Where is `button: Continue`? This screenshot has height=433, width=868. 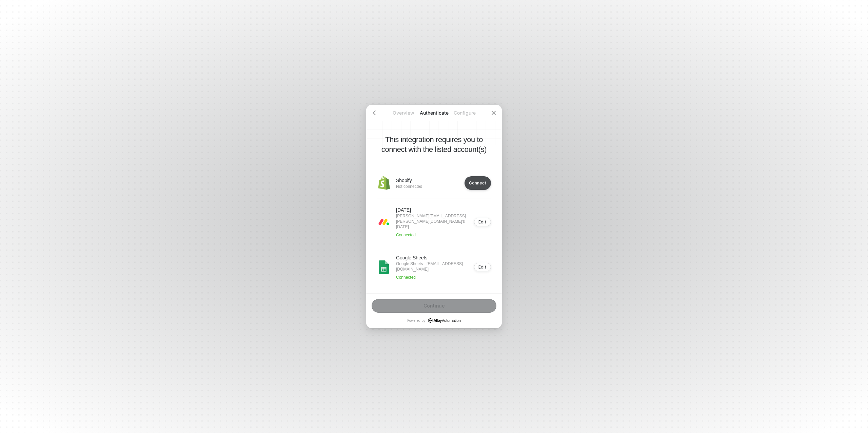
button: Continue is located at coordinates (434, 306).